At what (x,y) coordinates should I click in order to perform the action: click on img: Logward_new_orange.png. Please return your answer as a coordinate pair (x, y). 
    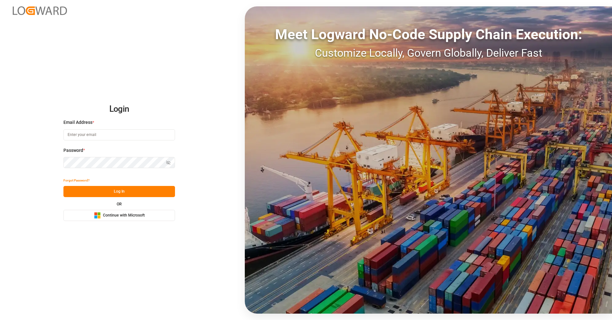
    Looking at the image, I should click on (40, 11).